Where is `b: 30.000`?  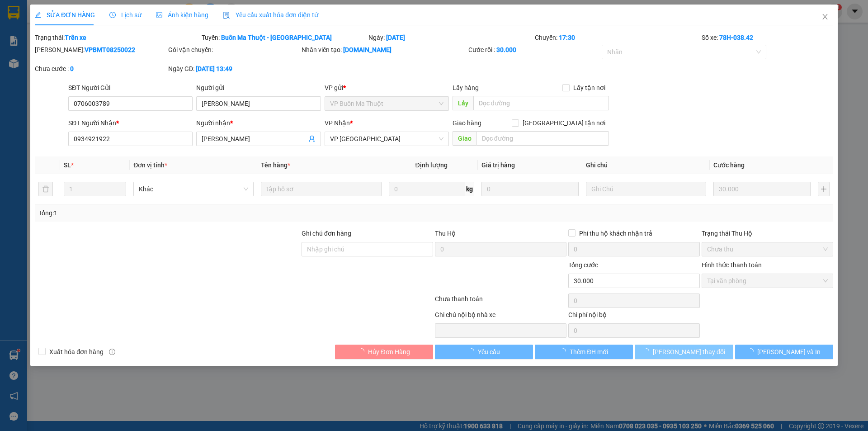
b: 30.000 is located at coordinates (507, 50).